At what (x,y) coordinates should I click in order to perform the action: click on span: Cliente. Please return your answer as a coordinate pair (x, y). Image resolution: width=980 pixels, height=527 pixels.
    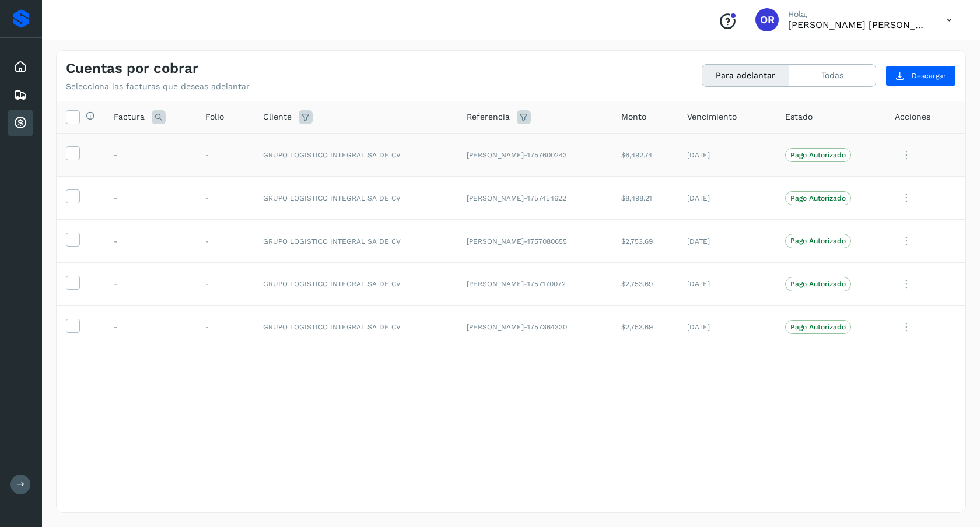
    Looking at the image, I should click on (277, 117).